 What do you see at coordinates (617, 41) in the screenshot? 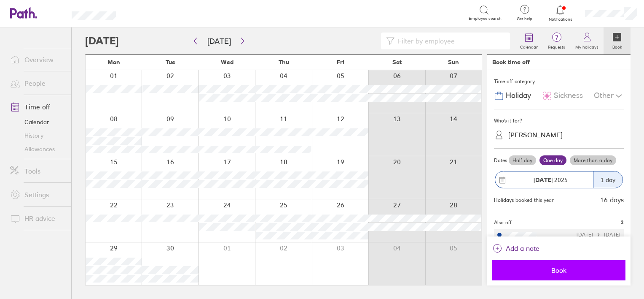
I see `a: Book` at bounding box center [617, 41].